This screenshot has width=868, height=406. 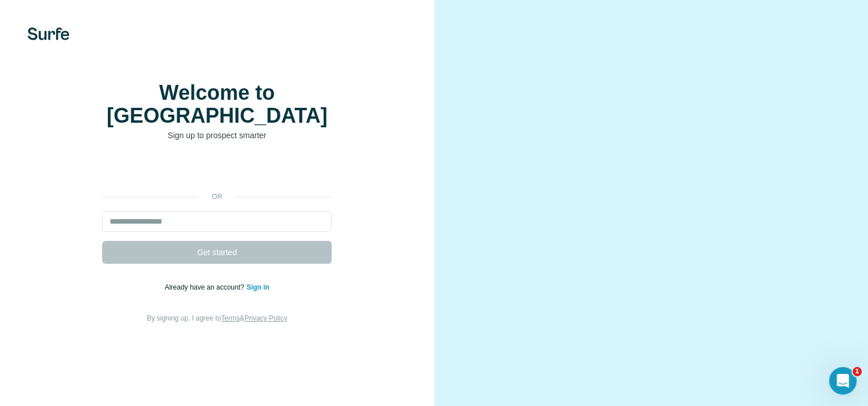 What do you see at coordinates (258, 288) in the screenshot?
I see `a: Sign in` at bounding box center [258, 288].